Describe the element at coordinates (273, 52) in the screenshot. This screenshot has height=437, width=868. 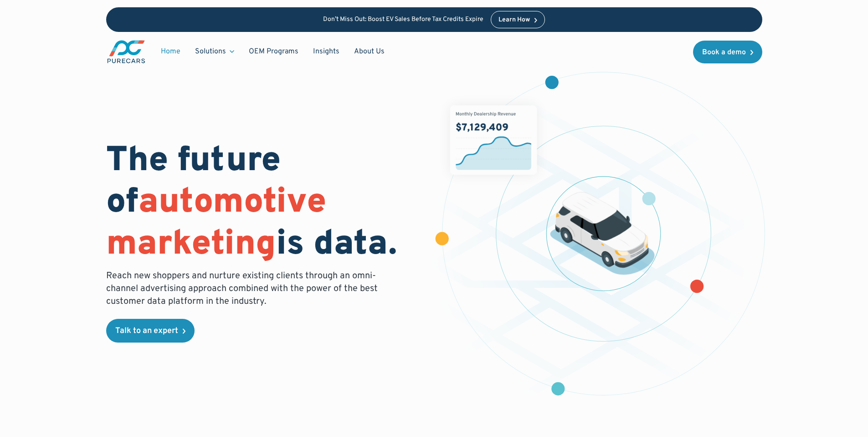
I see `a: OEM Programs` at that location.